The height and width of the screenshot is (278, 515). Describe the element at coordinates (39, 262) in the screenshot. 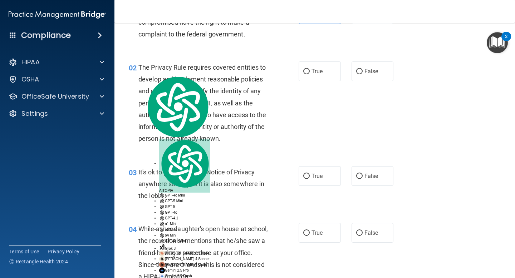

I see `span: Ⓒ Rectangle Health 2024` at that location.